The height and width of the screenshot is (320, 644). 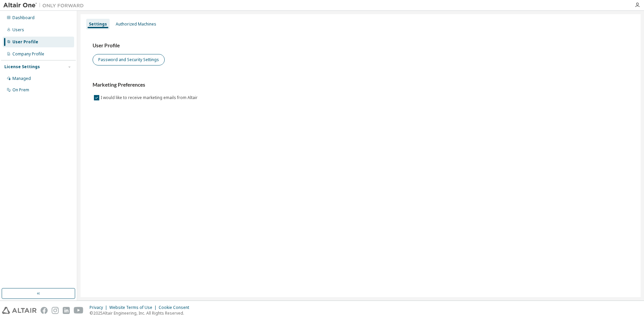 I want to click on img: Altair One, so click(x=45, y=5).